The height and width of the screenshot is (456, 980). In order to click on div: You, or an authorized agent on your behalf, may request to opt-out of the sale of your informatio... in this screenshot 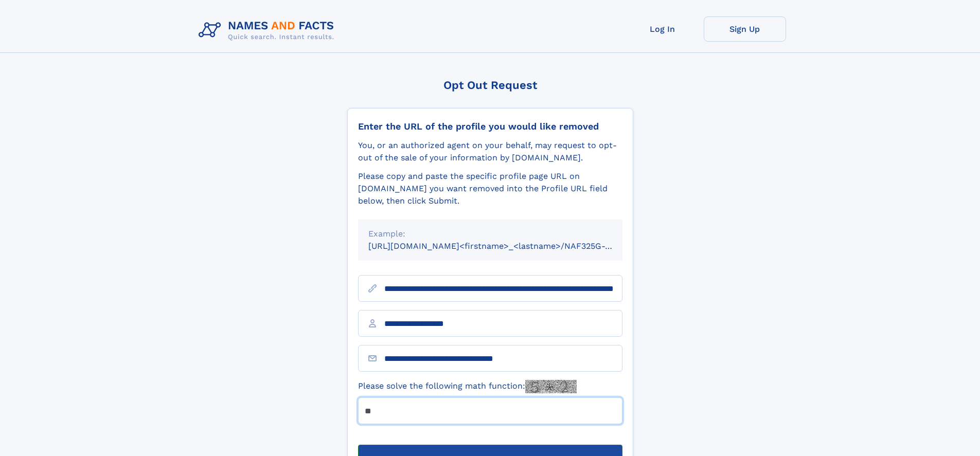, I will do `click(490, 152)`.